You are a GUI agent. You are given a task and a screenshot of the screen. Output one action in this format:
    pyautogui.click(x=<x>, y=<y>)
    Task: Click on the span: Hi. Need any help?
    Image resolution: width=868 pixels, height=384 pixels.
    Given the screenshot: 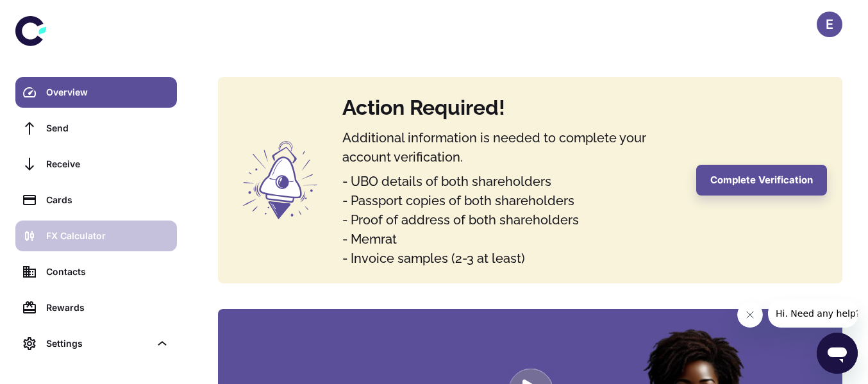 What is the action you would take?
    pyautogui.click(x=50, y=14)
    